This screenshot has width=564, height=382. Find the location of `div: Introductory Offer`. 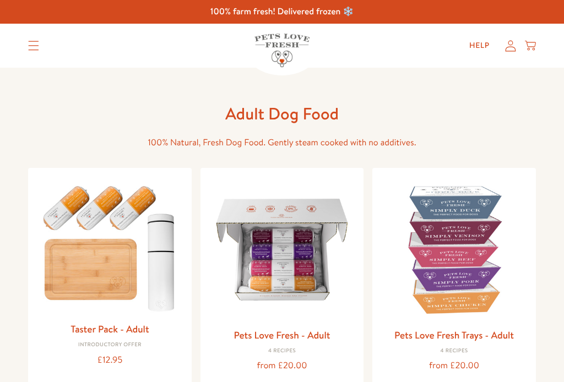

div: Introductory Offer is located at coordinates (110, 345).